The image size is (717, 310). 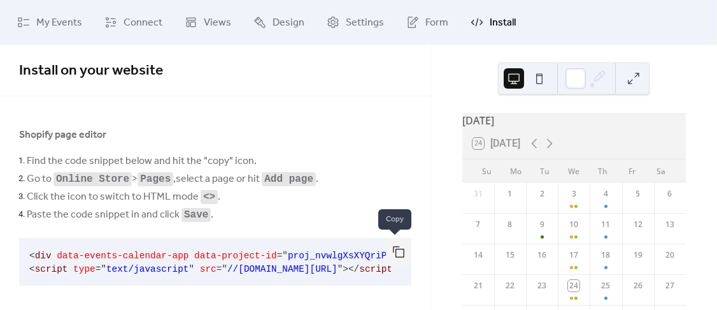 I want to click on a: Form, so click(x=428, y=22).